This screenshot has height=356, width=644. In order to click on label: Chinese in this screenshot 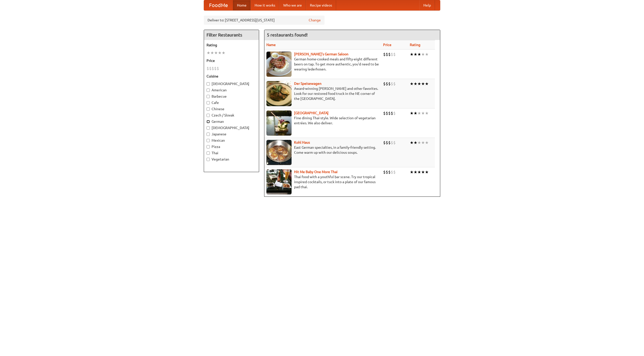, I will do `click(231, 109)`.